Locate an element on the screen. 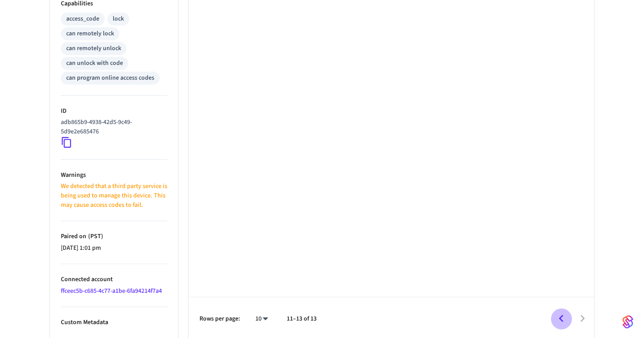 This screenshot has width=644, height=338. div: 10 is located at coordinates (262, 319).